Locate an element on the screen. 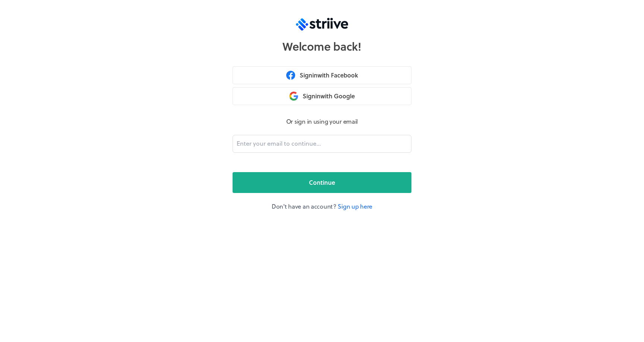  p: Don't have an account? is located at coordinates (322, 206).